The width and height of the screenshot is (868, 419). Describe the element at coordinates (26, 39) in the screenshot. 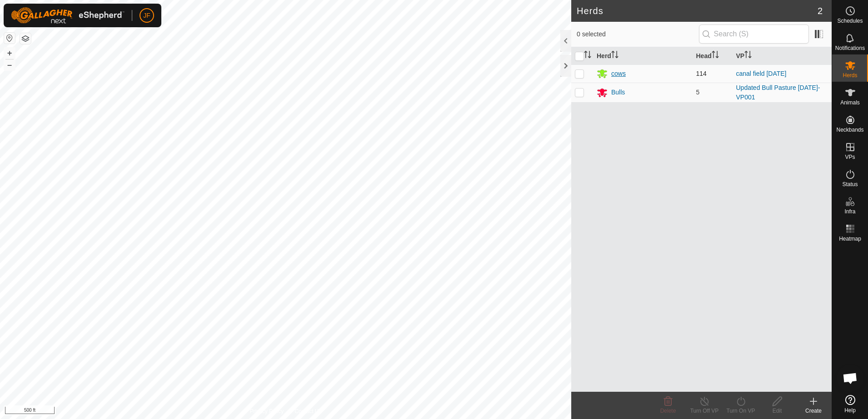

I see `button: Map Layers` at that location.